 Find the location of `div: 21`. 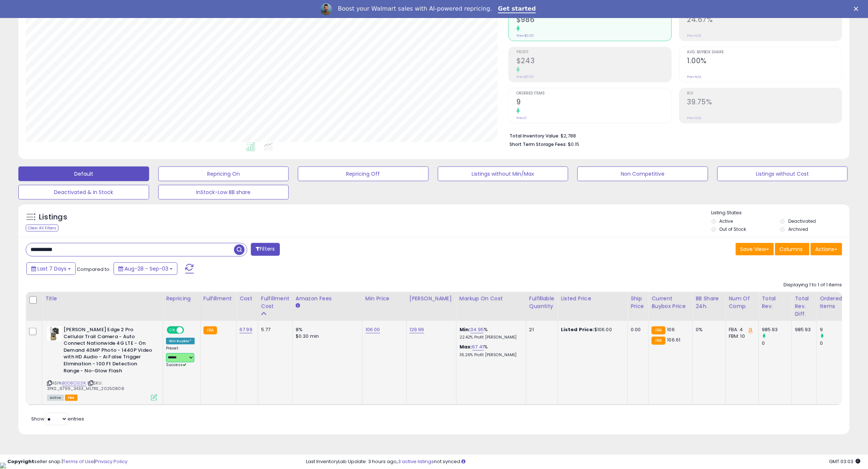

div: 21 is located at coordinates (541, 330).